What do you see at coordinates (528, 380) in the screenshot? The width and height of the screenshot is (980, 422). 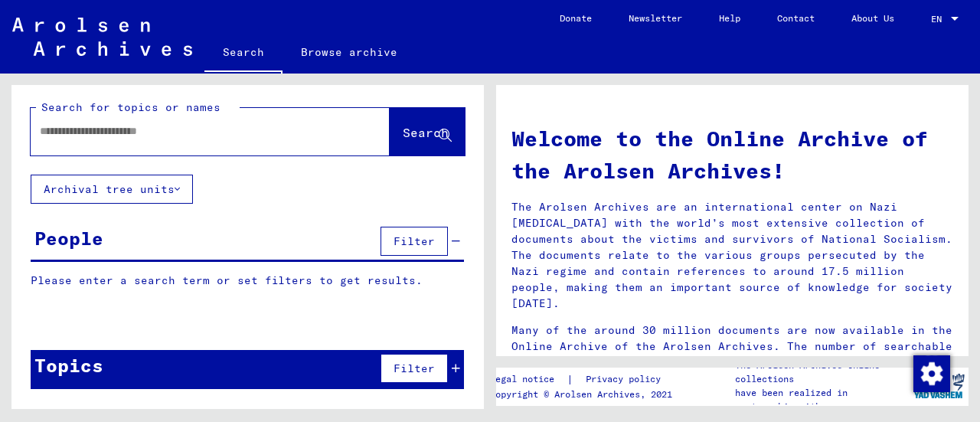 I see `a: Legal notice` at bounding box center [528, 380].